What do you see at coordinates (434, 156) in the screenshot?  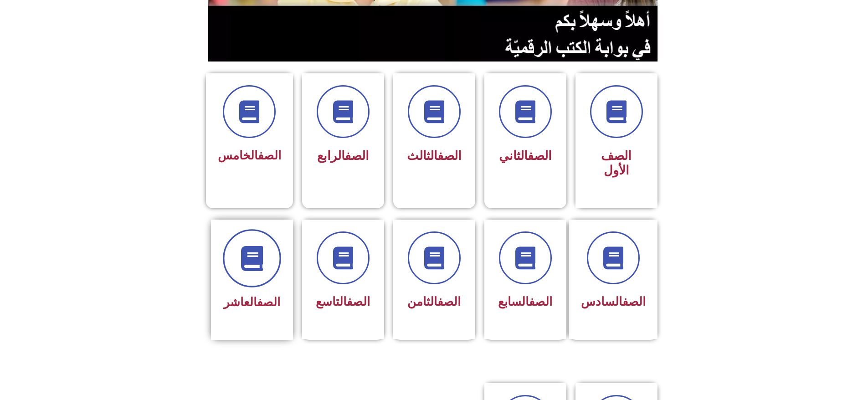 I see `span: الثالث` at bounding box center [434, 156].